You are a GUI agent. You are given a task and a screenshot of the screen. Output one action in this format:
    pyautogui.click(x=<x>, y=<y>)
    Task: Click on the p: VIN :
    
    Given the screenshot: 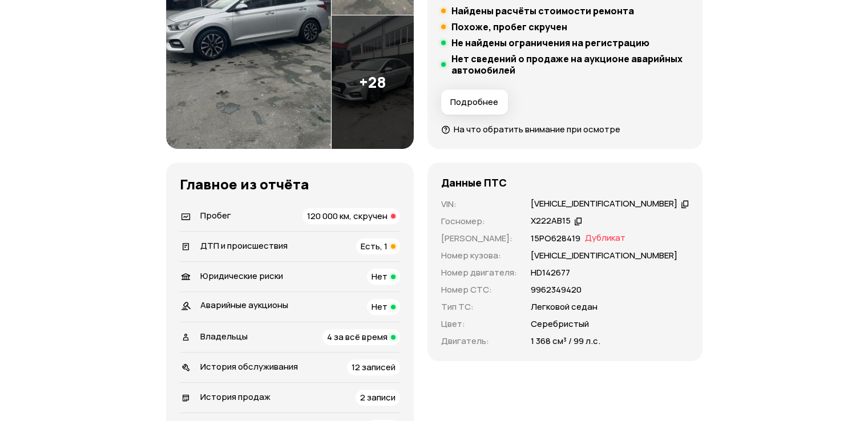 What is the action you would take?
    pyautogui.click(x=478, y=204)
    